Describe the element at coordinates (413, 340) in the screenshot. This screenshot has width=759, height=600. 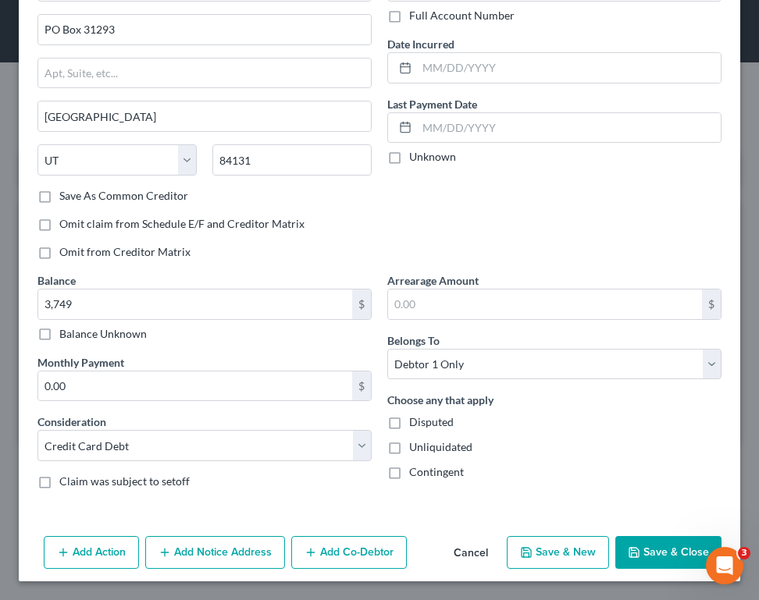
I see `span: Belongs To` at that location.